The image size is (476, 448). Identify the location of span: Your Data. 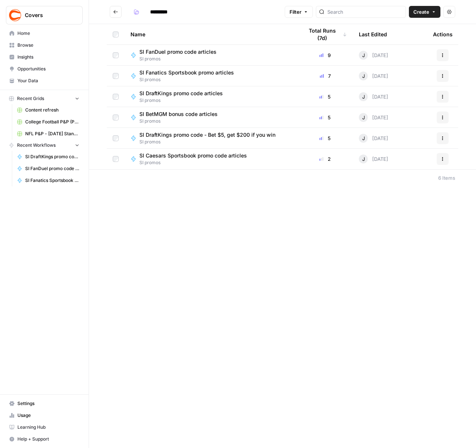
(48, 81).